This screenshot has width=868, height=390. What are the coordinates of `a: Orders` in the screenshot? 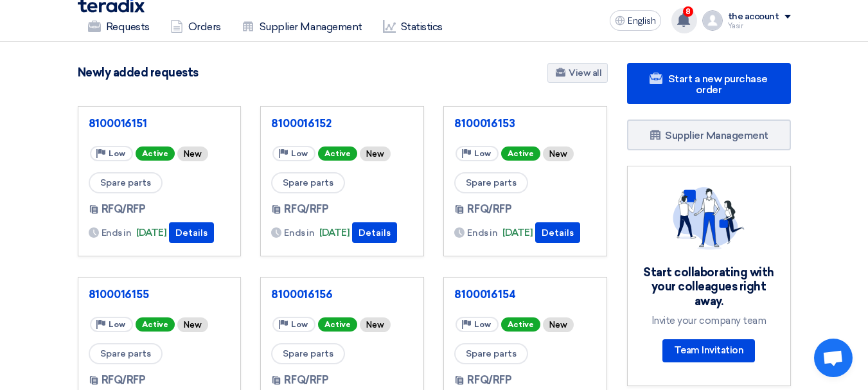 It's located at (195, 27).